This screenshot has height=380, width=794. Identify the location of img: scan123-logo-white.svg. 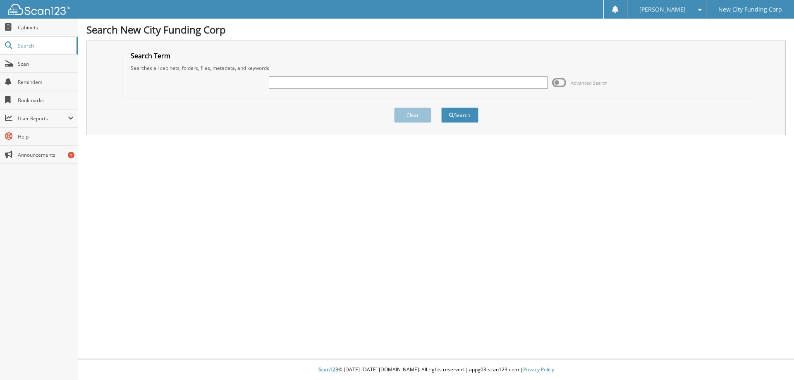
(39, 9).